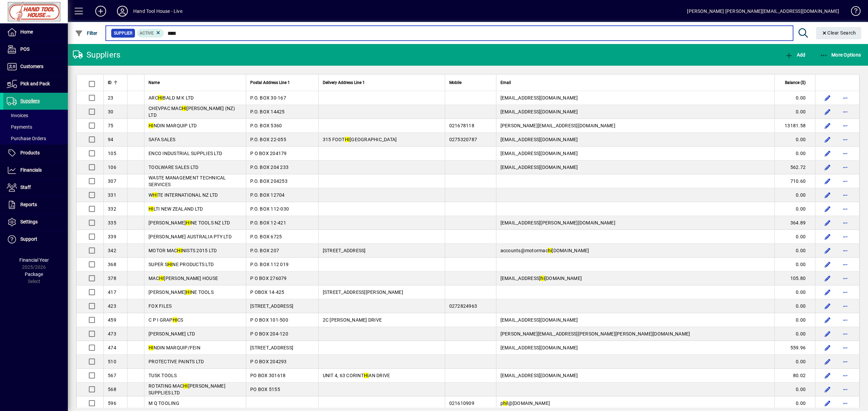 The image size is (868, 411). What do you see at coordinates (270, 167) in the screenshot?
I see `span: P.O. BOX 204 233` at bounding box center [270, 167].